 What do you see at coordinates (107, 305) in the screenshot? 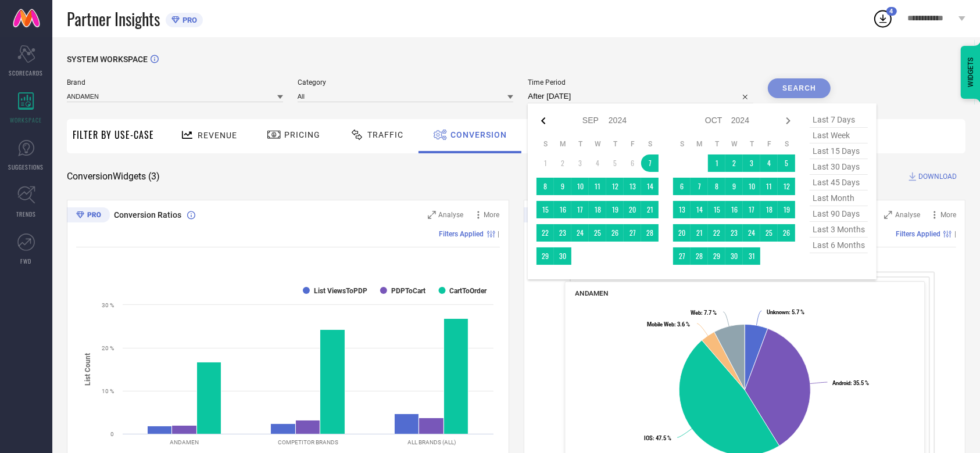
I see `text: 30 %` at bounding box center [107, 305].